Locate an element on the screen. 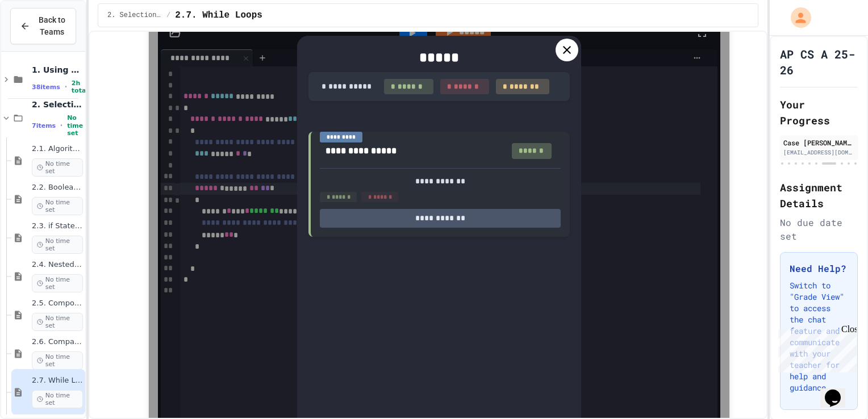 Image resolution: width=868 pixels, height=419 pixels. h1: AP CS A 25-26 is located at coordinates (818, 62).